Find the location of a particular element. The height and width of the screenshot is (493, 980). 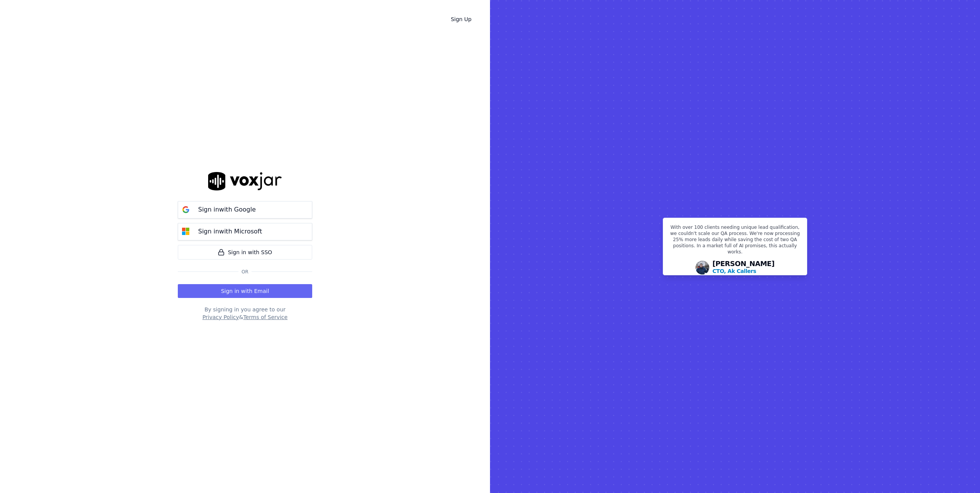

span: Or is located at coordinates (245, 272).